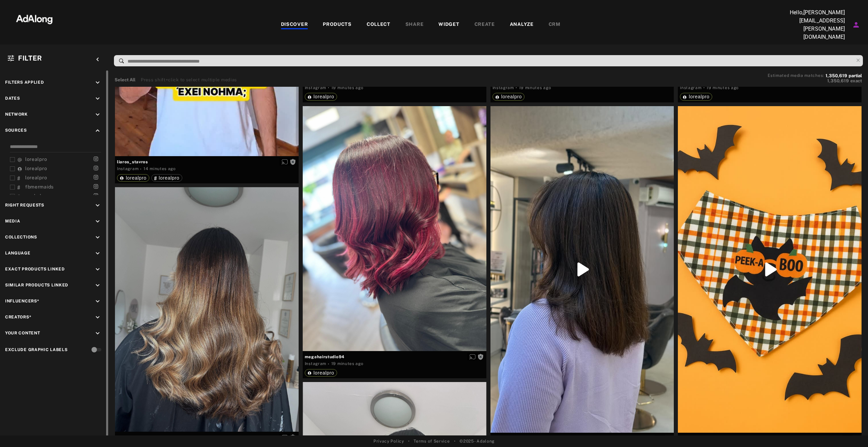 This screenshot has height=447, width=868. Describe the element at coordinates (815, 81) in the screenshot. I see `button: 1,350,619exact` at that location.